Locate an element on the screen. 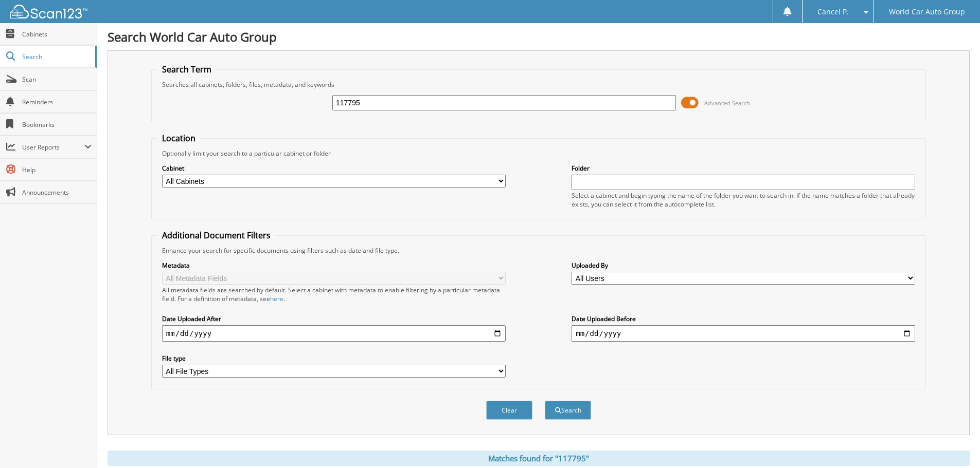 The height and width of the screenshot is (468, 980). button: Search is located at coordinates (568, 410).